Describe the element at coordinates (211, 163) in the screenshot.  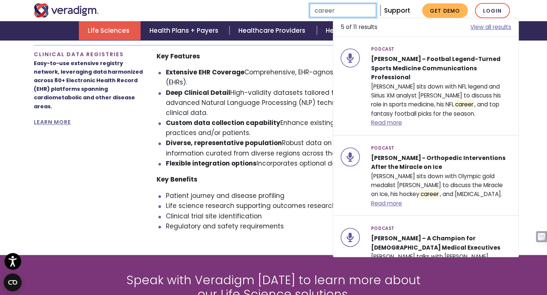
I see `strong: Flexible integration options` at that location.